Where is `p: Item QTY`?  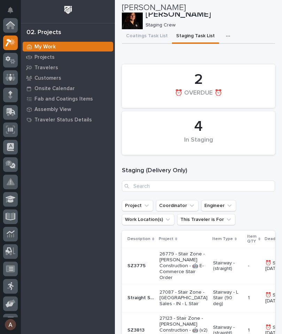
p: Item QTY is located at coordinates (252, 239).